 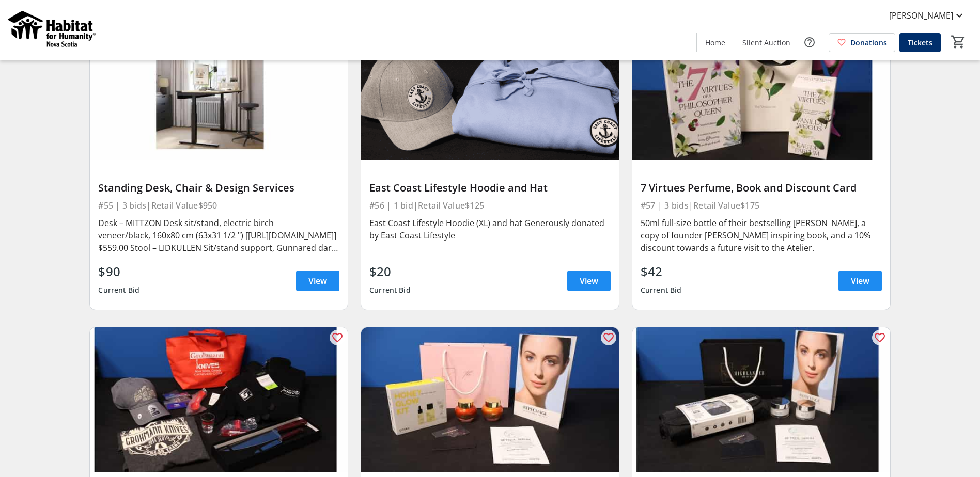 What do you see at coordinates (661, 272) in the screenshot?
I see `div: $42` at bounding box center [661, 272].